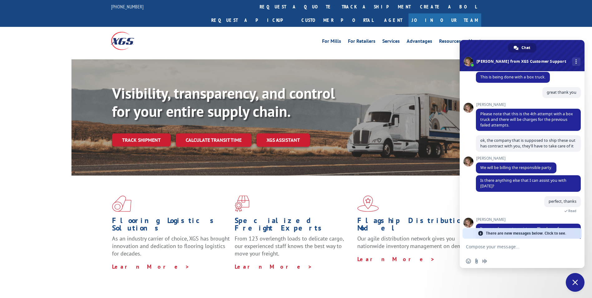  What do you see at coordinates (362, 42) in the screenshot?
I see `a: For Retailers` at bounding box center [362, 42].